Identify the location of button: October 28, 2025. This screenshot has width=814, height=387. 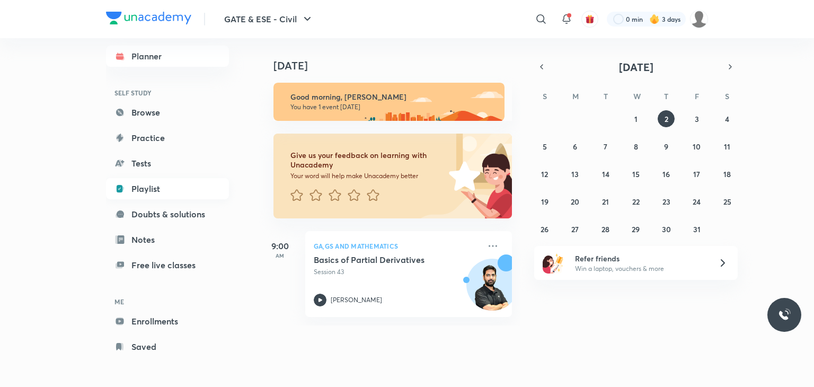
(606, 229).